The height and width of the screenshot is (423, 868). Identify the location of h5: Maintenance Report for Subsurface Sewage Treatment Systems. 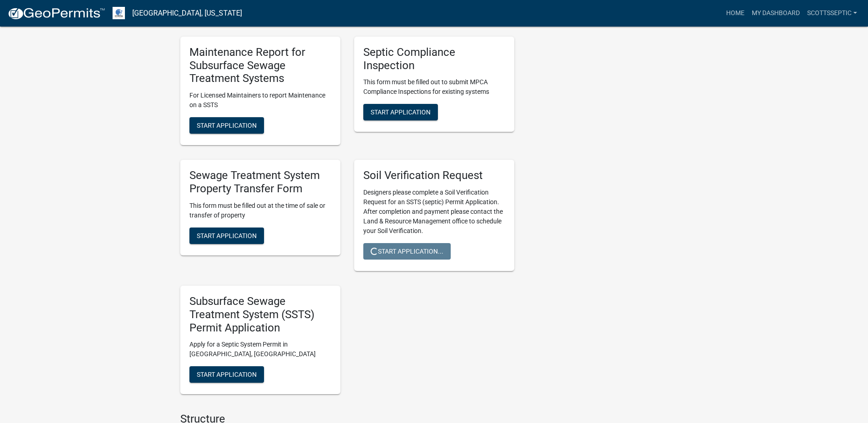
(260, 66).